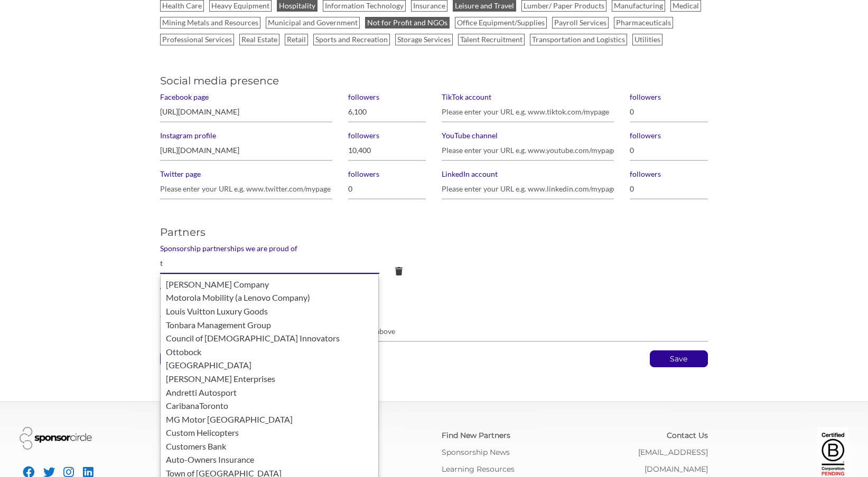 Image resolution: width=868 pixels, height=477 pixels. Describe the element at coordinates (269, 325) in the screenshot. I see `div: Tonbara Management Group` at that location.